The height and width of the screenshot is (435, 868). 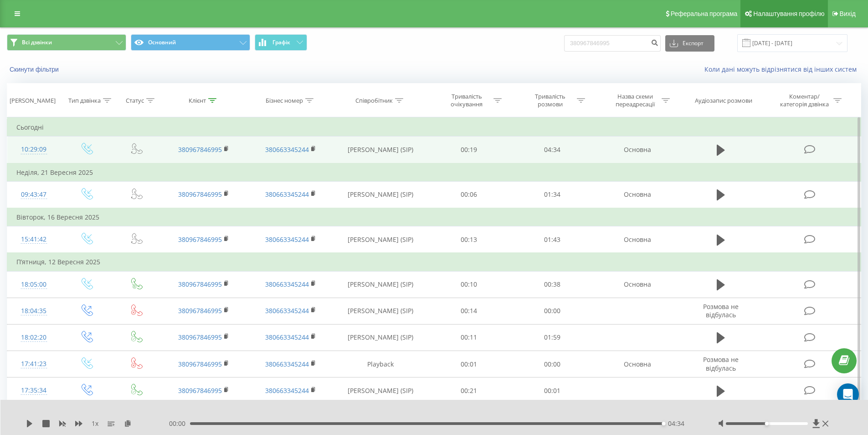 What do you see at coordinates (66, 42) in the screenshot?
I see `button: Всі дзвінки` at bounding box center [66, 42].